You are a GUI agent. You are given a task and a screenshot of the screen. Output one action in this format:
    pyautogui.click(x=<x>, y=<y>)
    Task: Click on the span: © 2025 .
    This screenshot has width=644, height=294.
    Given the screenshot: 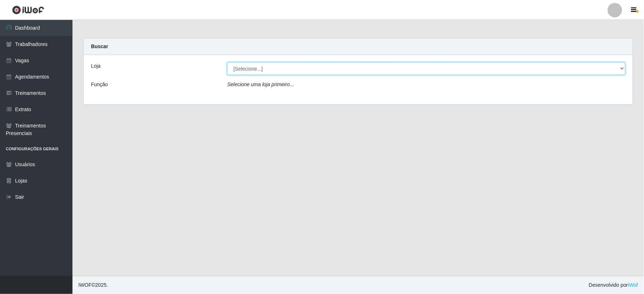 What is the action you would take?
    pyautogui.click(x=93, y=285)
    